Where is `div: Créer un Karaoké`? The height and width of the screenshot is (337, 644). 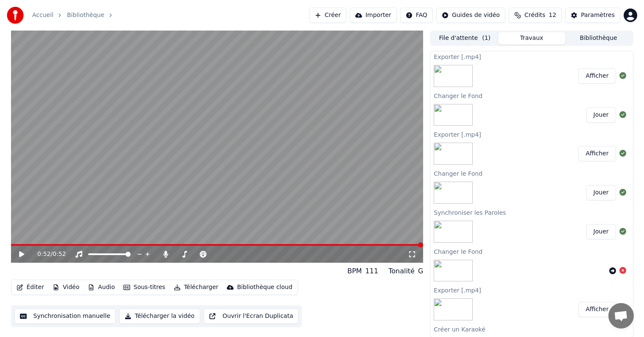
div: Créer un Karaoké is located at coordinates (531, 329).